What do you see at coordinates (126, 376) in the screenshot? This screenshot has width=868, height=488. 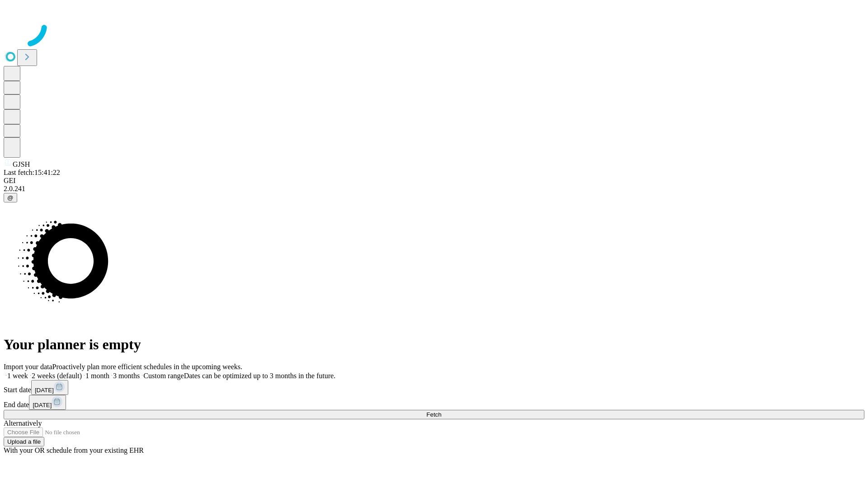 I see `span: 3 months` at bounding box center [126, 376].